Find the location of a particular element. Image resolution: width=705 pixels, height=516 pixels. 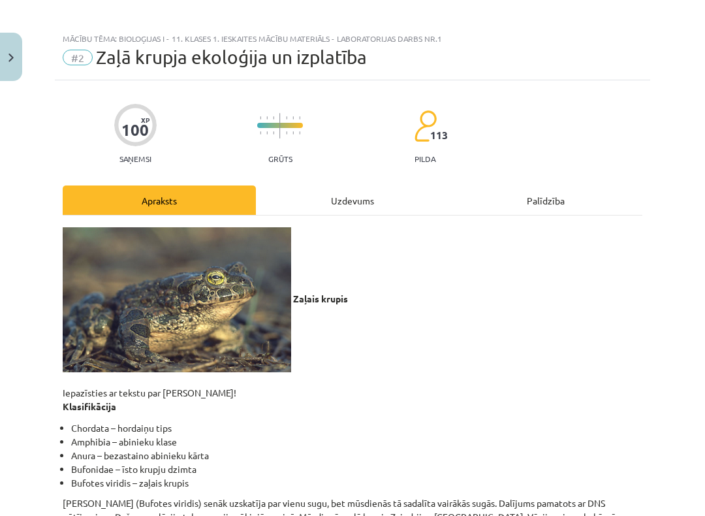

img: icon-close-lesson-0947bae3869378f0d4975bcd49f059093ad1ed9edebbc8119c70593378902aed.svg is located at coordinates (11, 57).